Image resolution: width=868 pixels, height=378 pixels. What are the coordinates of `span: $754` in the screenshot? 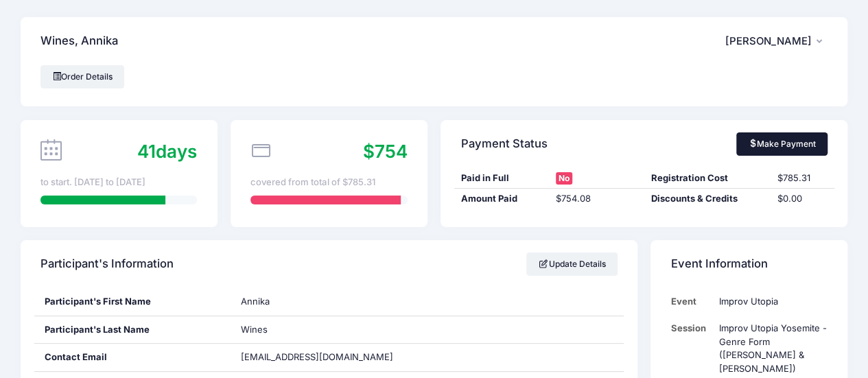 It's located at (385, 151).